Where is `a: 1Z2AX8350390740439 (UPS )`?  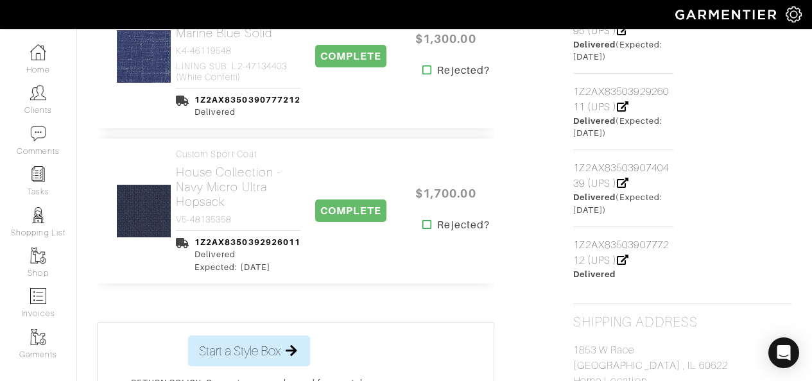 a: 1Z2AX8350390740439 (UPS ) is located at coordinates (621, 176).